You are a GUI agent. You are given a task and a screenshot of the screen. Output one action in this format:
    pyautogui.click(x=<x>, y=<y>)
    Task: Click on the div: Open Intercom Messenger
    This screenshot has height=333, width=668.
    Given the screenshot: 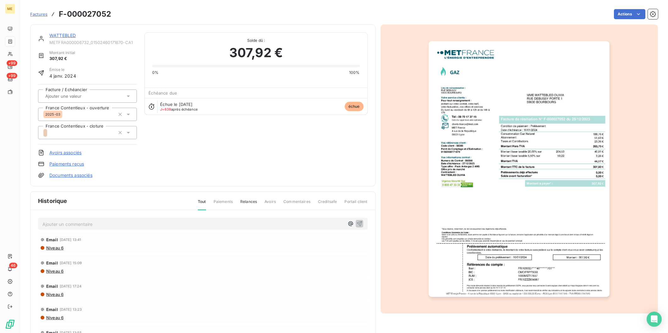 What is the action you would take?
    pyautogui.click(x=654, y=320)
    